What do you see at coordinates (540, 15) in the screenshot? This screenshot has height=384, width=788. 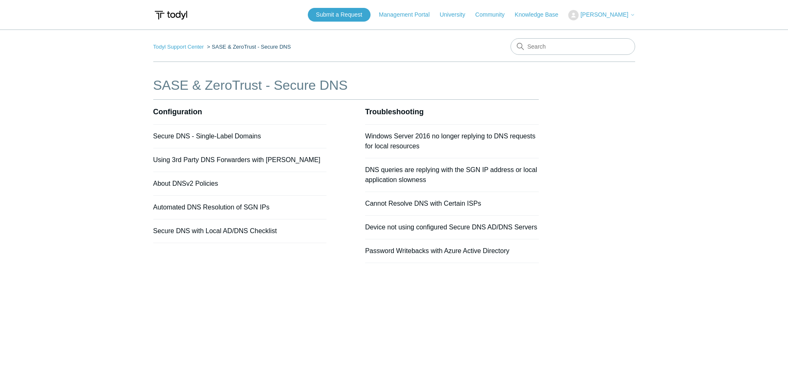 I see `a: Knowledge Base` at bounding box center [540, 15].